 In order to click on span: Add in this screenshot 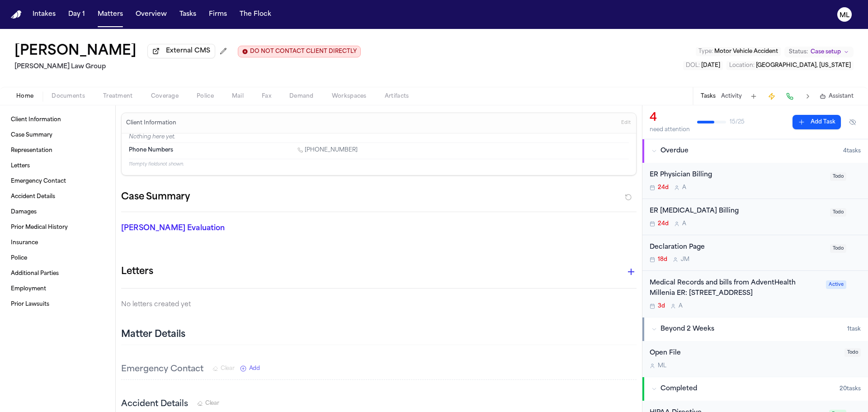, I will do `click(255, 369)`.